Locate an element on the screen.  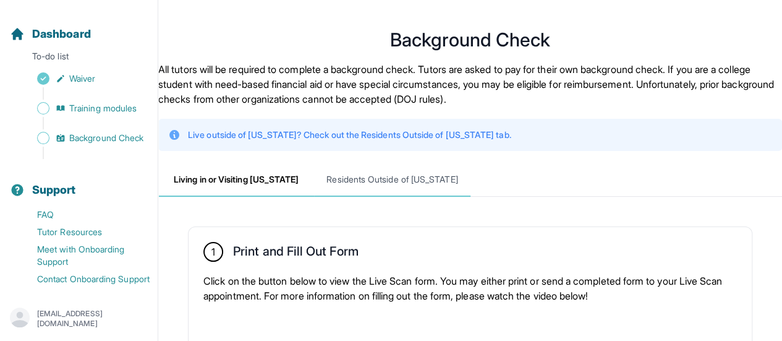
a: Training modules is located at coordinates (83, 108).